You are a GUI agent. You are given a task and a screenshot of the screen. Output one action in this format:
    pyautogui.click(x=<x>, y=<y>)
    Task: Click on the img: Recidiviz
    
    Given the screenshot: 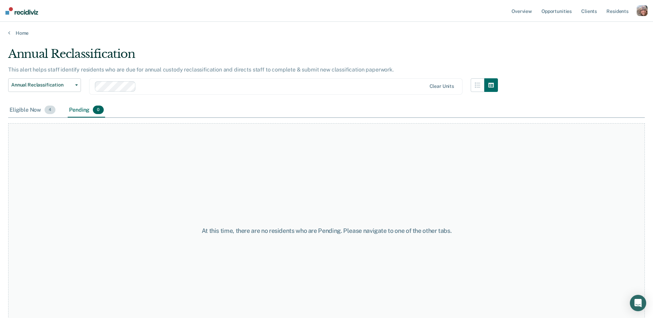 What is the action you would take?
    pyautogui.click(x=22, y=11)
    